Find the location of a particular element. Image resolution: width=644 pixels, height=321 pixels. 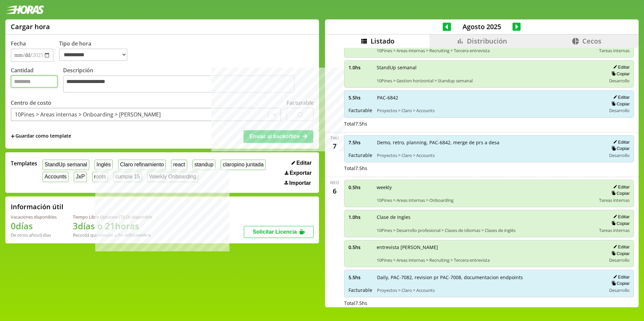

span: Demo, retro, planning, PAC-6842, merge de prs a desa is located at coordinates (489, 142).